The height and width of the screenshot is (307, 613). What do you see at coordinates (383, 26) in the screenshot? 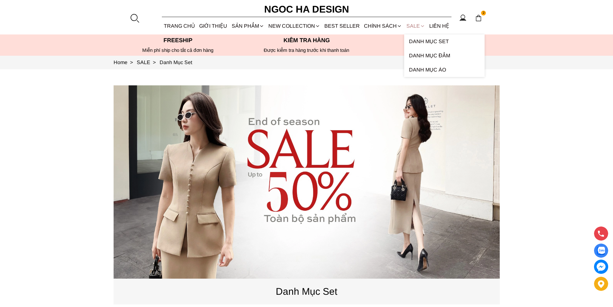
I see `div: Chính sách` at bounding box center [383, 26].